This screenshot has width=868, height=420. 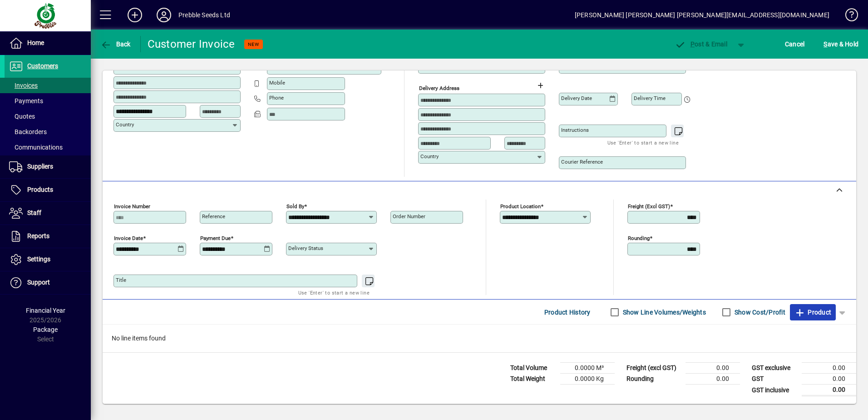 I want to click on mat-label: Courier Reference, so click(x=582, y=162).